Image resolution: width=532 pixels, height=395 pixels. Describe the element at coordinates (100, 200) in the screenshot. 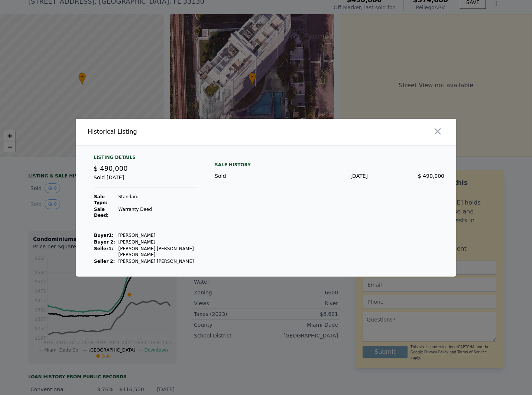

I see `strong: Sale Type:` at that location.